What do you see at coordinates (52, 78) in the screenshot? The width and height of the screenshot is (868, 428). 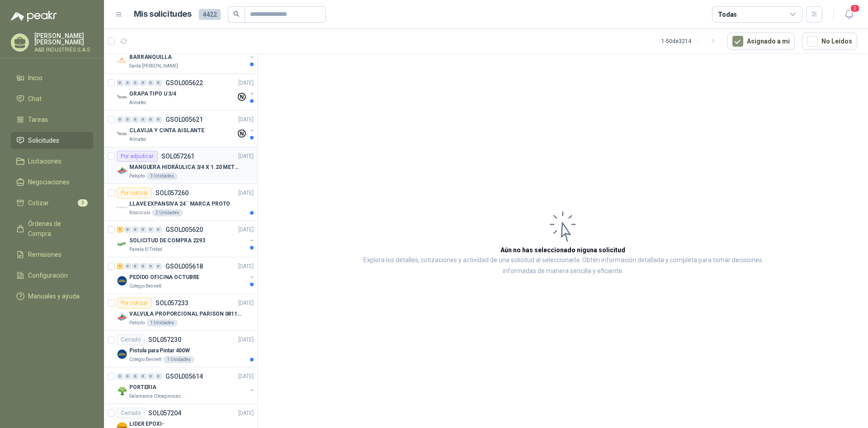 I see `a: Inicio` at bounding box center [52, 78].